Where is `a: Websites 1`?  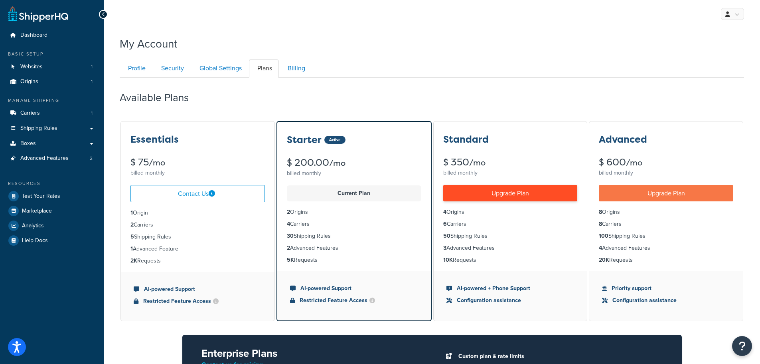 a: Websites 1 is located at coordinates (52, 67).